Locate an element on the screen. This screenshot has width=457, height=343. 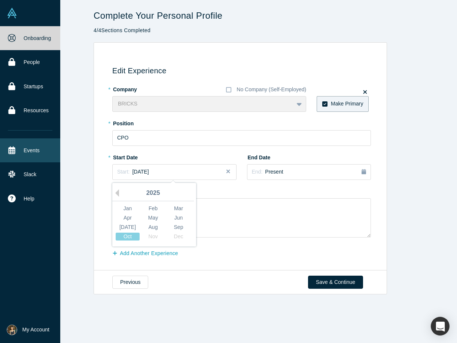
span: Start: is located at coordinates (123, 172).